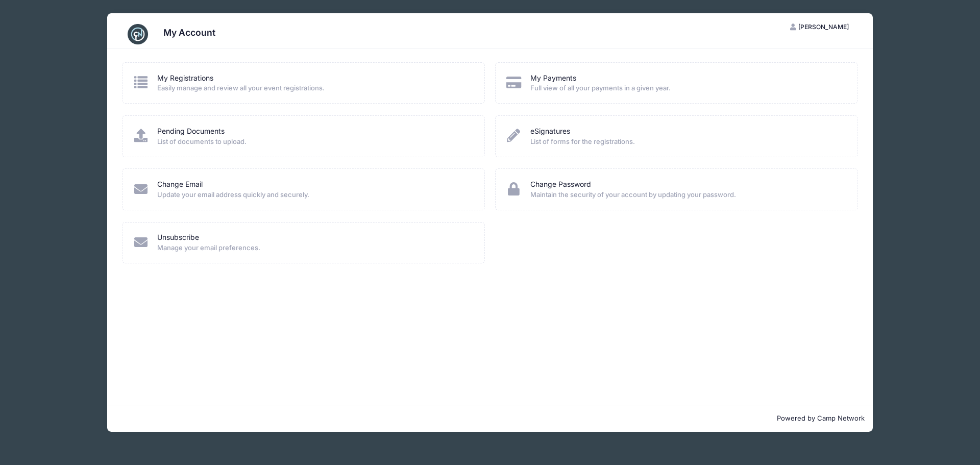 Image resolution: width=980 pixels, height=465 pixels. I want to click on a: My Registrations, so click(185, 78).